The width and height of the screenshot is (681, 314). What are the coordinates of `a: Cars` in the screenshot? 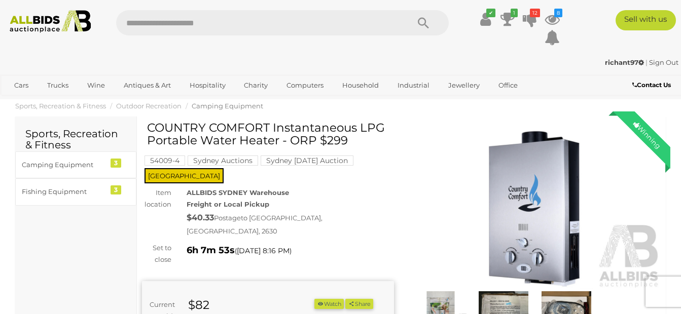 It's located at (21, 85).